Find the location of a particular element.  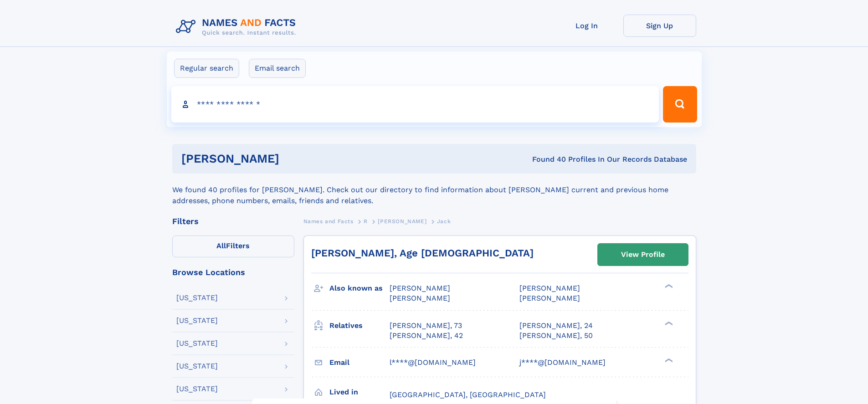

h3: Also known as is located at coordinates (360, 288).